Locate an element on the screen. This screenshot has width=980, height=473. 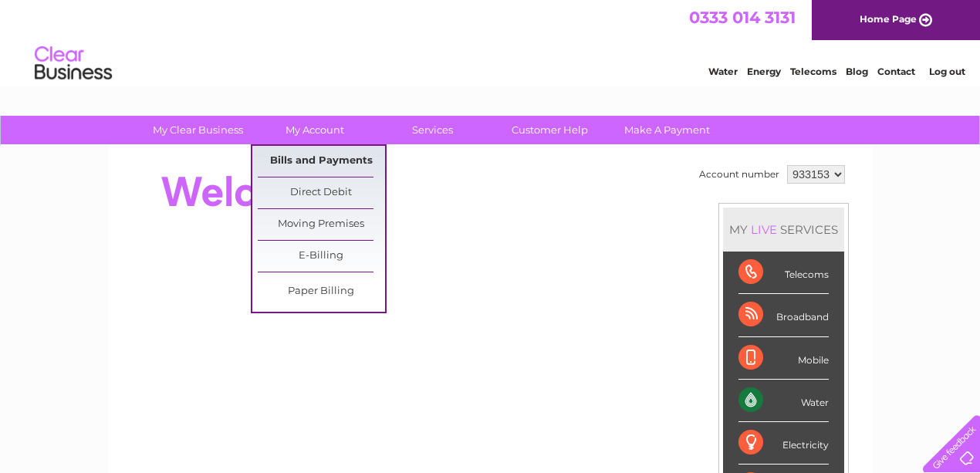
a: Contact is located at coordinates (897, 71).